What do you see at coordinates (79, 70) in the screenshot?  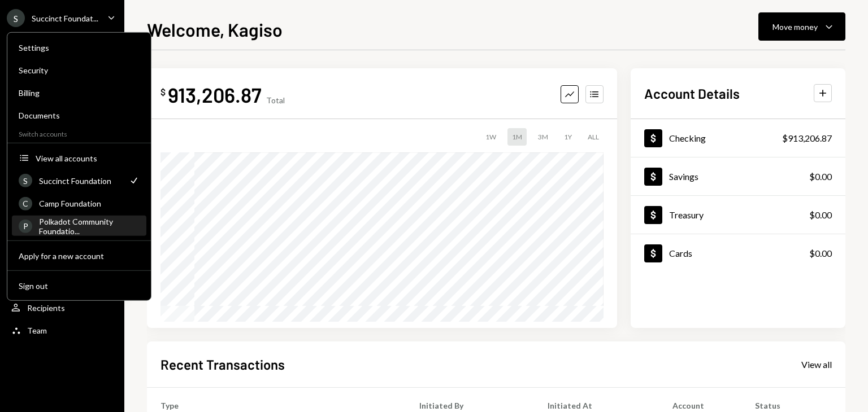 I see `a: Security` at bounding box center [79, 70].